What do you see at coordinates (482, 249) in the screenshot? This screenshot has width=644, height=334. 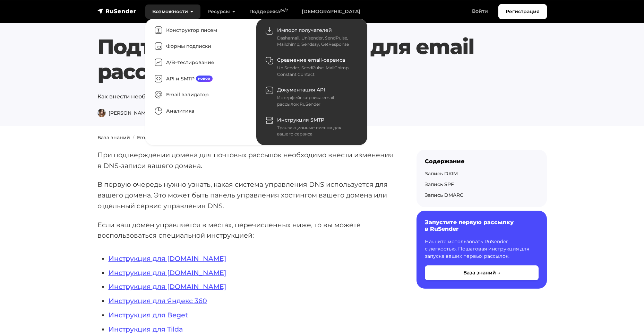 I see `p: Начните использовать RuSender с легкостью. Пошаговая инструкция для запуска ваших первых рассылок.` at bounding box center [482, 249].